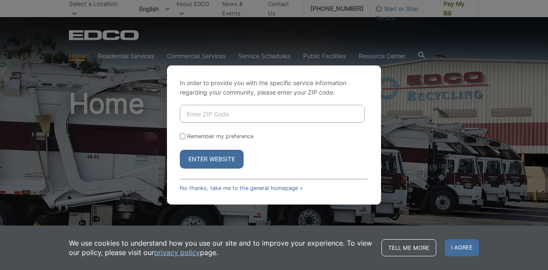 Image resolution: width=548 pixels, height=270 pixels. What do you see at coordinates (220, 136) in the screenshot?
I see `label: Remember my preference` at bounding box center [220, 136].